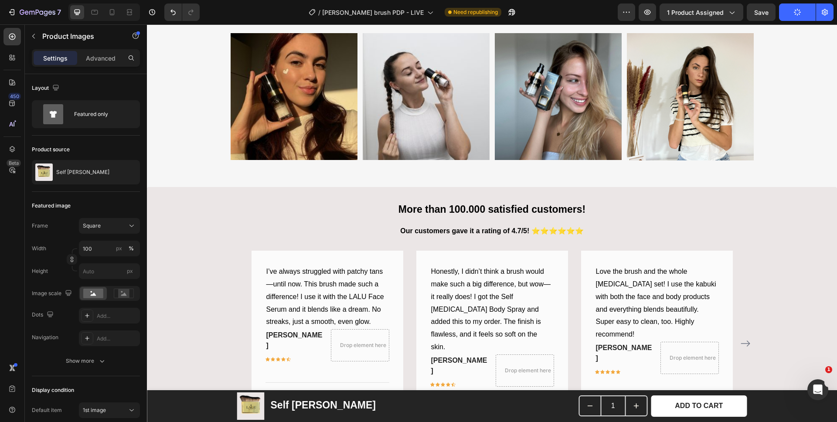  What do you see at coordinates (79, 36) in the screenshot?
I see `p: Product Images` at bounding box center [79, 36].